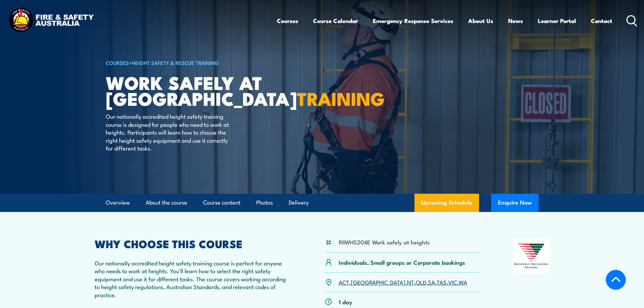 Image resolution: width=644 pixels, height=308 pixels. I want to click on a: Upcoming Schedule, so click(446, 202).